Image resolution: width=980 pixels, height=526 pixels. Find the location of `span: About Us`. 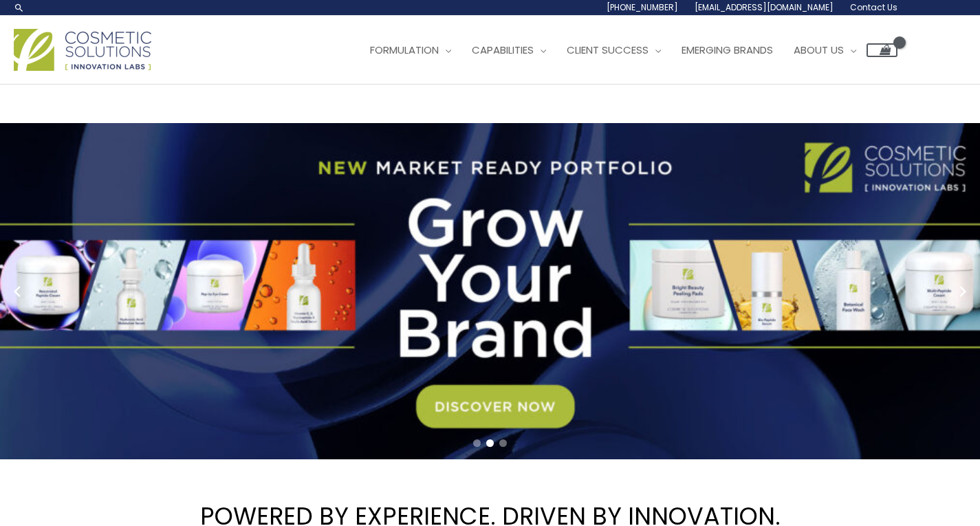

span: About Us is located at coordinates (819, 49).